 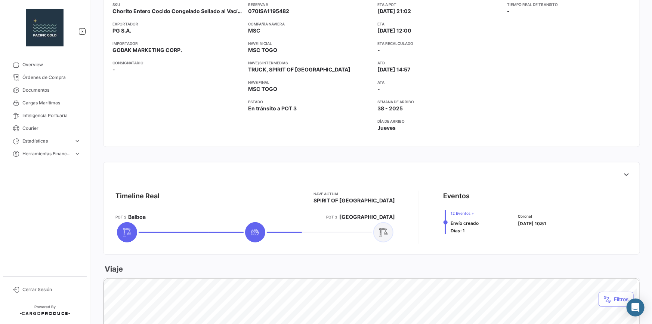 What do you see at coordinates (45, 128) in the screenshot?
I see `a: Courier` at bounding box center [45, 128].